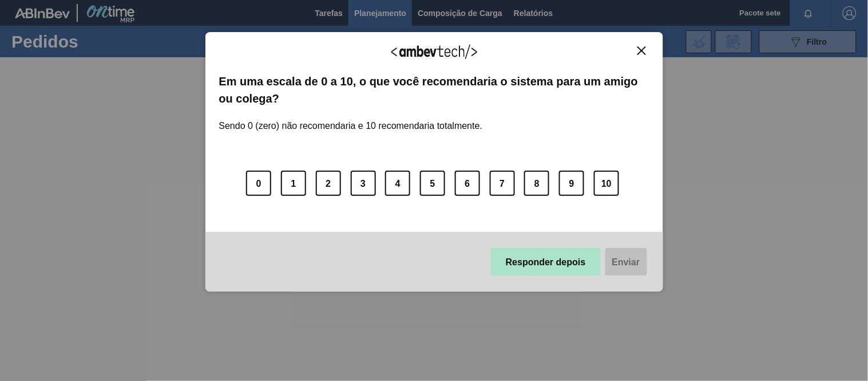 This screenshot has height=381, width=868. What do you see at coordinates (434, 51) in the screenshot?
I see `img: Logo Ambevtech` at bounding box center [434, 51].